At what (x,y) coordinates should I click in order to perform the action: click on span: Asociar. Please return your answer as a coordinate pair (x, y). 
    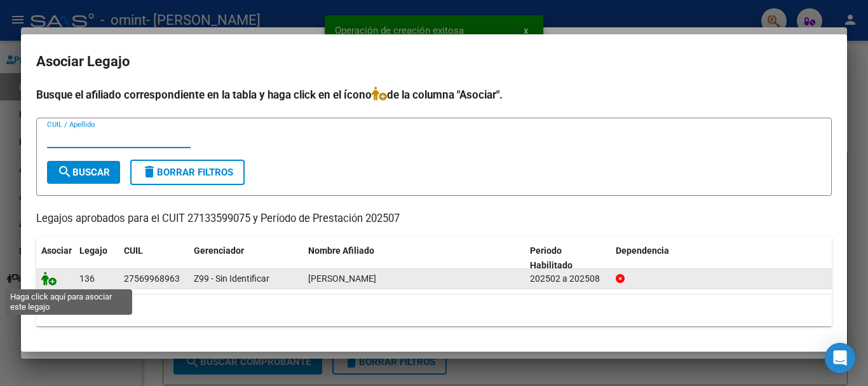
    Looking at the image, I should click on (57, 251).